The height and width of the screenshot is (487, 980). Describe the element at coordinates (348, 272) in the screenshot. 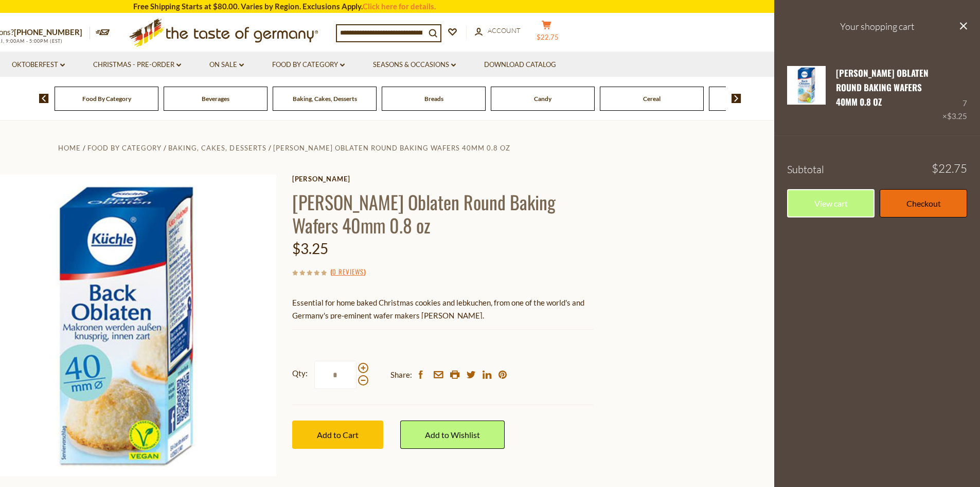

I see `a: 0 Reviews` at that location.